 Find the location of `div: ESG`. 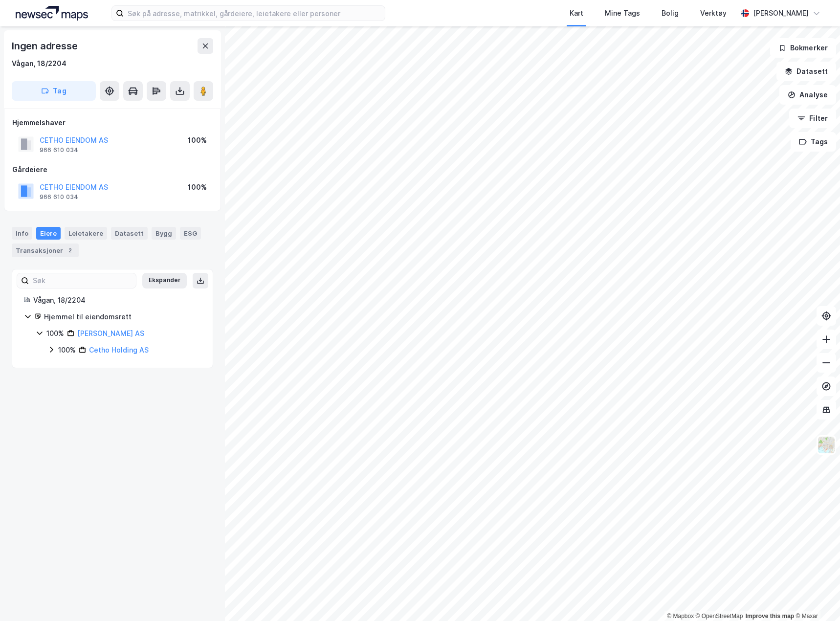

div: ESG is located at coordinates (190, 234).